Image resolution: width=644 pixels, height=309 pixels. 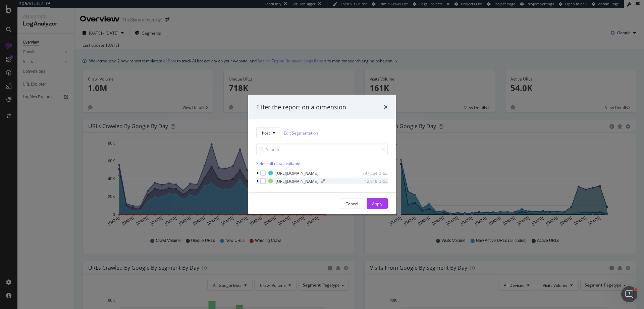 What do you see at coordinates (377, 203) in the screenshot?
I see `div: Apply` at bounding box center [377, 203].